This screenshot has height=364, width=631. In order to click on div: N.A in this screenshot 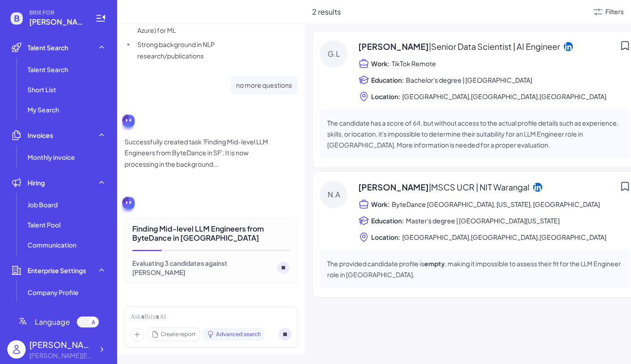, I will do `click(333, 195)`.